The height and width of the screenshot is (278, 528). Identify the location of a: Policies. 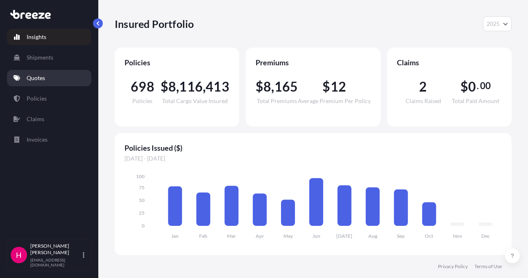
(49, 98).